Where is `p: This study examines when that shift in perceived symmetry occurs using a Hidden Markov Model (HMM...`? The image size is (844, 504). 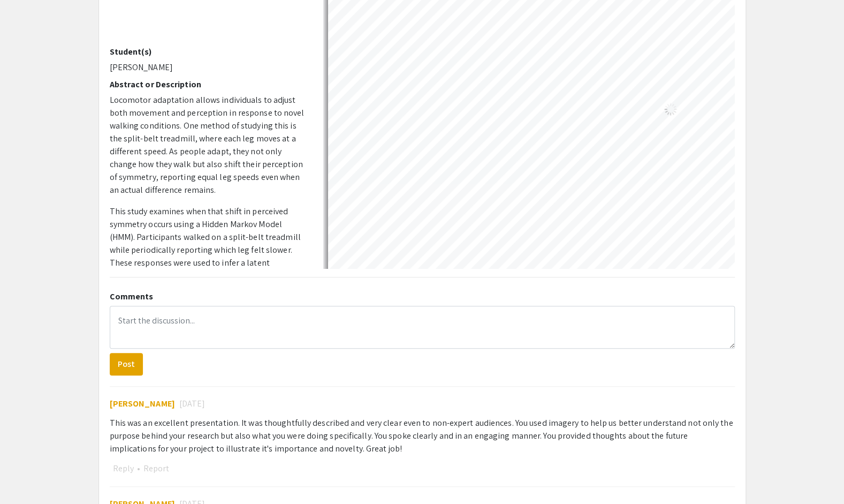
p: This study examines when that shift in perceived symmetry occurs using a Hidden Markov Model (HMM... is located at coordinates (208, 275).